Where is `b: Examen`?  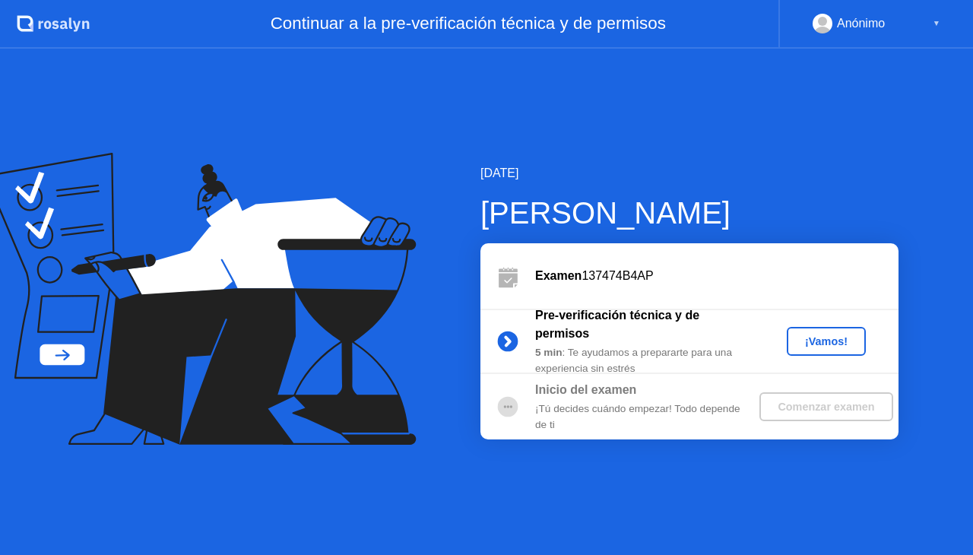
b: Examen is located at coordinates (558, 275).